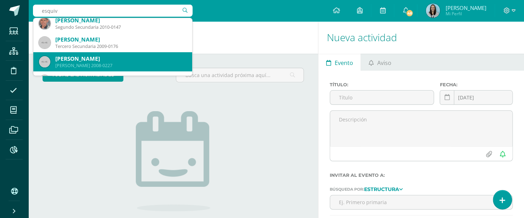  What do you see at coordinates (476, 84) in the screenshot?
I see `label: Fecha:` at bounding box center [476, 84].